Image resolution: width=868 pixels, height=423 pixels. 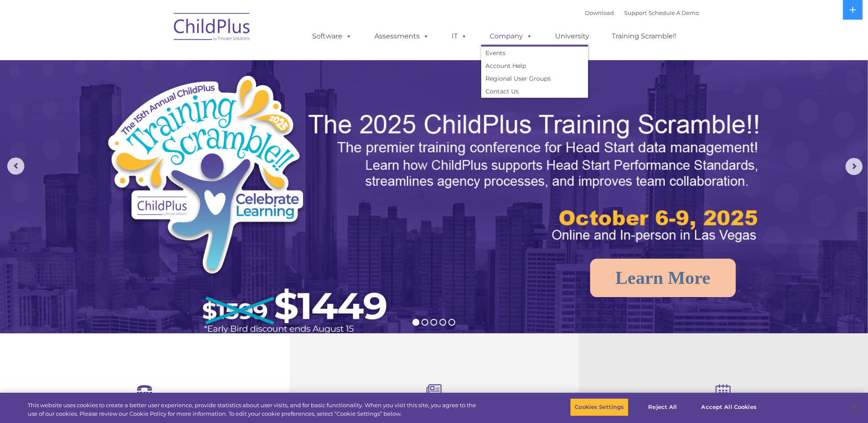 What do you see at coordinates (600, 13) in the screenshot?
I see `a: Download` at bounding box center [600, 13].